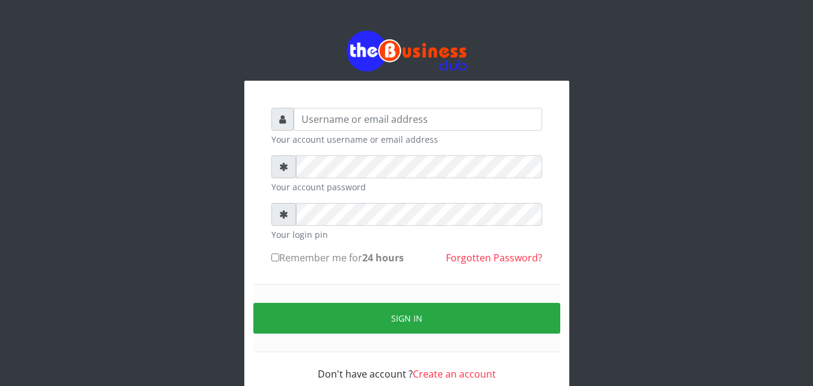 The height and width of the screenshot is (386, 813). I want to click on button: Sign in, so click(407, 318).